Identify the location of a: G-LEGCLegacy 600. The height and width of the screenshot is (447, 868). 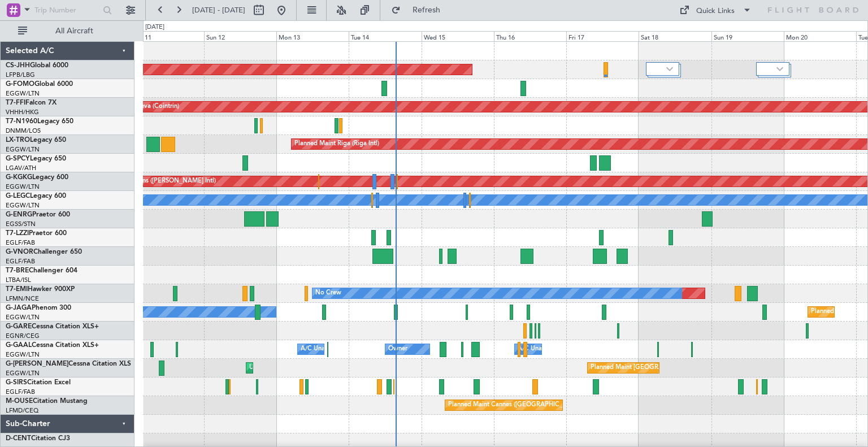
(36, 196).